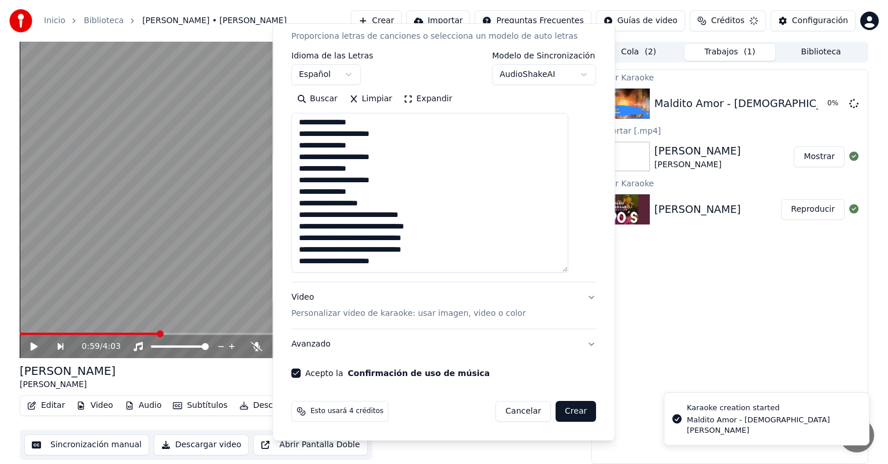 Image resolution: width=888 pixels, height=464 pixels. I want to click on div: Letras, so click(303, 20).